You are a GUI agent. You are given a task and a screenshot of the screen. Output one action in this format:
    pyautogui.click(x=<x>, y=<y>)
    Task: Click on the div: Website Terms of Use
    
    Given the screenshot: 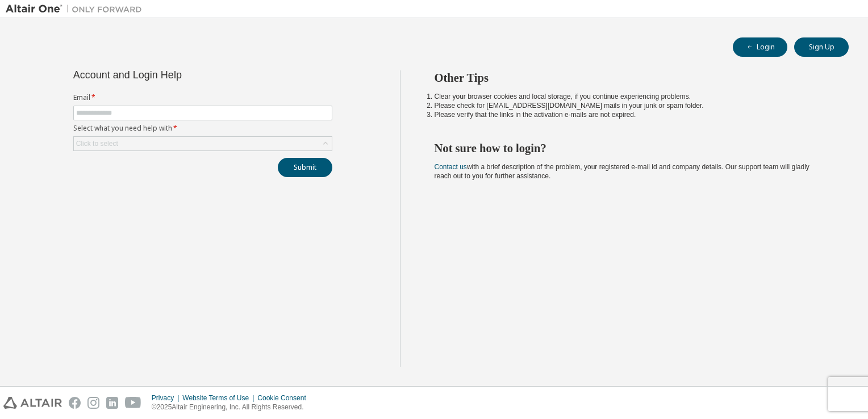 What is the action you would take?
    pyautogui.click(x=220, y=398)
    